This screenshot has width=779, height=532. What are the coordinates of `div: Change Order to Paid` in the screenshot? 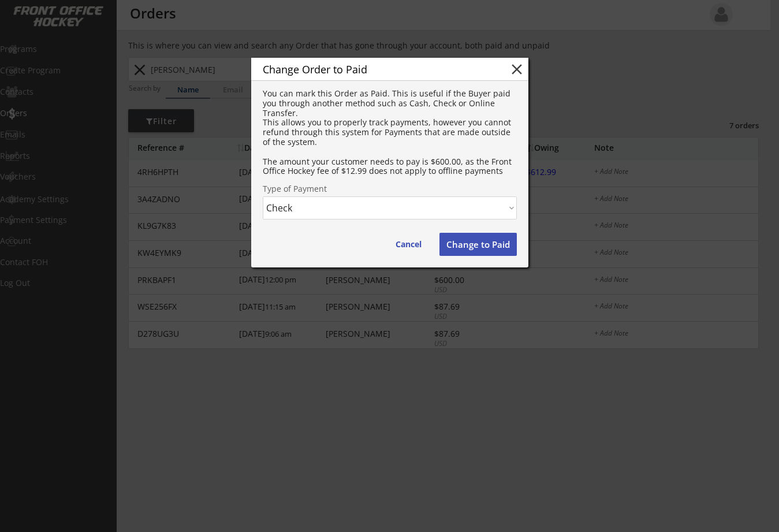 It's located at (377, 69).